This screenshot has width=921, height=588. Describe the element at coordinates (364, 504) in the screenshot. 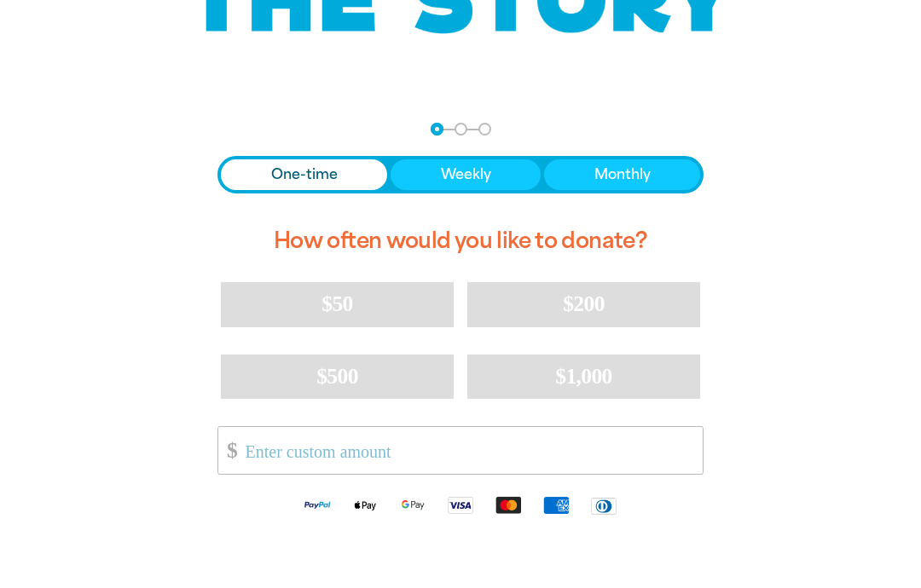

I see `img: Apple Pay logo` at that location.